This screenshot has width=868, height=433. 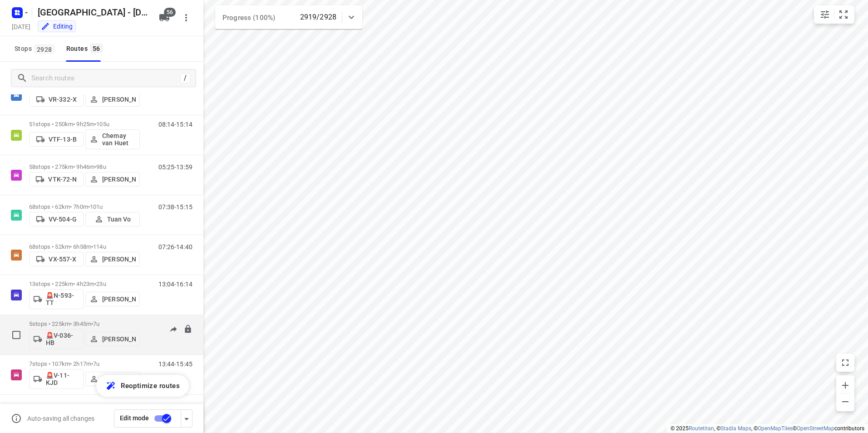 I want to click on a: Stadia Maps, so click(x=736, y=429).